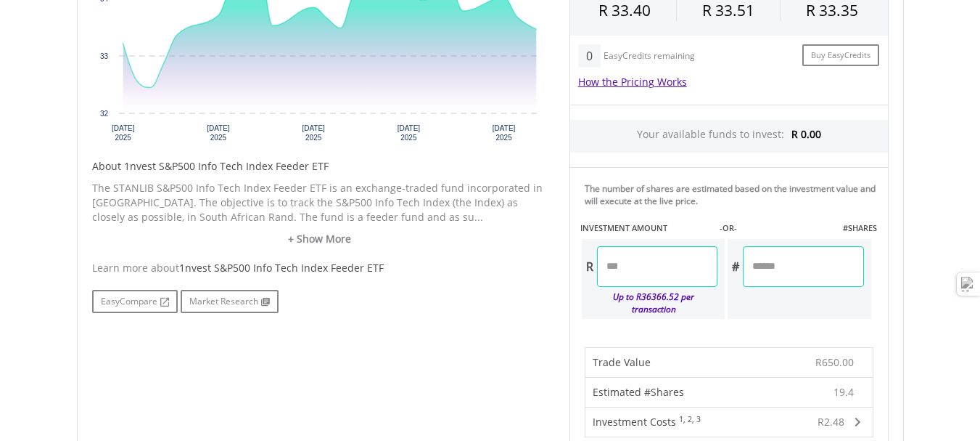 Image resolution: width=980 pixels, height=441 pixels. What do you see at coordinates (844, 392) in the screenshot?
I see `span: 19.4` at bounding box center [844, 392].